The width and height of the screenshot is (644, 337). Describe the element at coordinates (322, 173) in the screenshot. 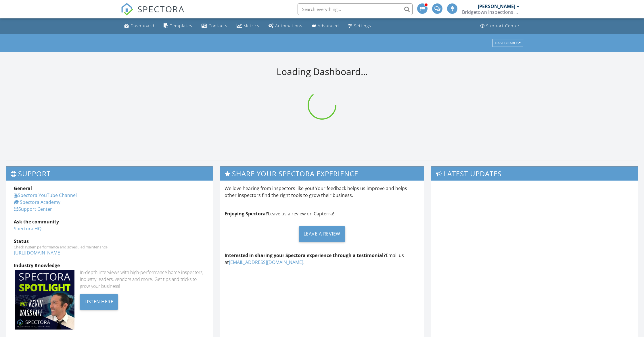

I see `h3: Share Your Spectora Experience` at that location.